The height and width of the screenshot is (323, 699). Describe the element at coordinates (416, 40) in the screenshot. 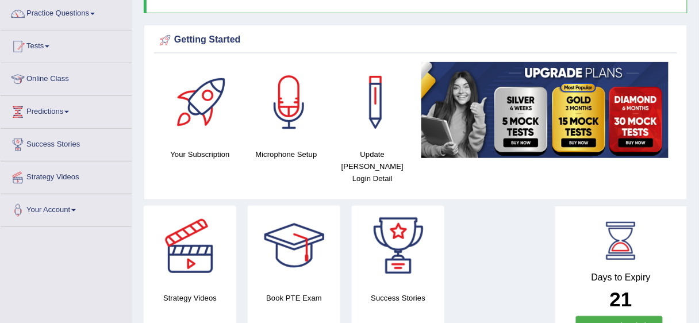

I see `div: Getting Started` at that location.